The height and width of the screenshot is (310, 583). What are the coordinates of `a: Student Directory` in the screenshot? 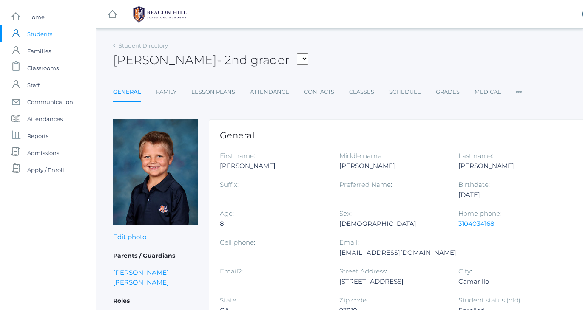 It's located at (143, 46).